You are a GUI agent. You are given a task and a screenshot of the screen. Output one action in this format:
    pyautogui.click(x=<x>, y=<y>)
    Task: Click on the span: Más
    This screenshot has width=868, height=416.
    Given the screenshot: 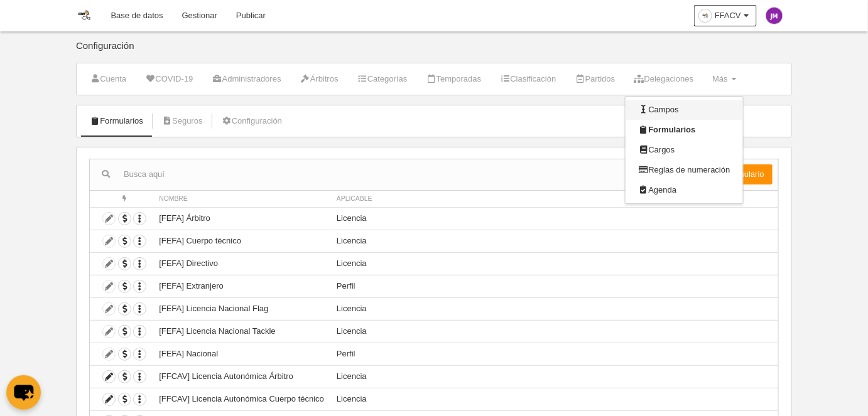 What is the action you would take?
    pyautogui.click(x=719, y=79)
    